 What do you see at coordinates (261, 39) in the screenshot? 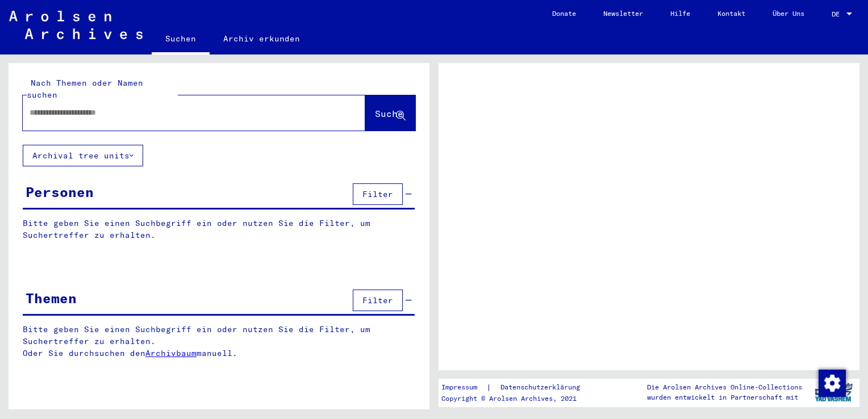
I see `a: Archiv erkunden` at bounding box center [261, 39].